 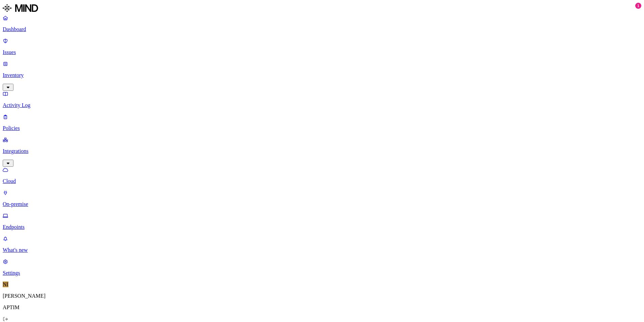 What do you see at coordinates (322, 199) in the screenshot?
I see `a: On-premise` at bounding box center [322, 199].